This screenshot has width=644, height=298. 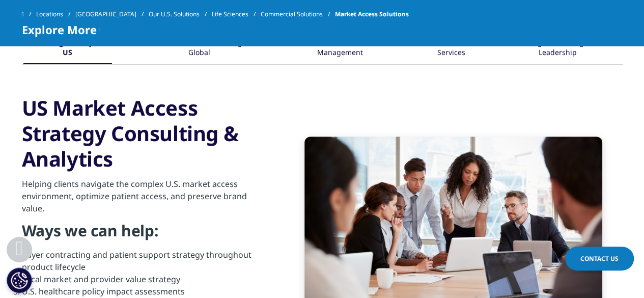 What do you see at coordinates (237, 15) in the screenshot?
I see `a: Life Sciences` at bounding box center [237, 15].